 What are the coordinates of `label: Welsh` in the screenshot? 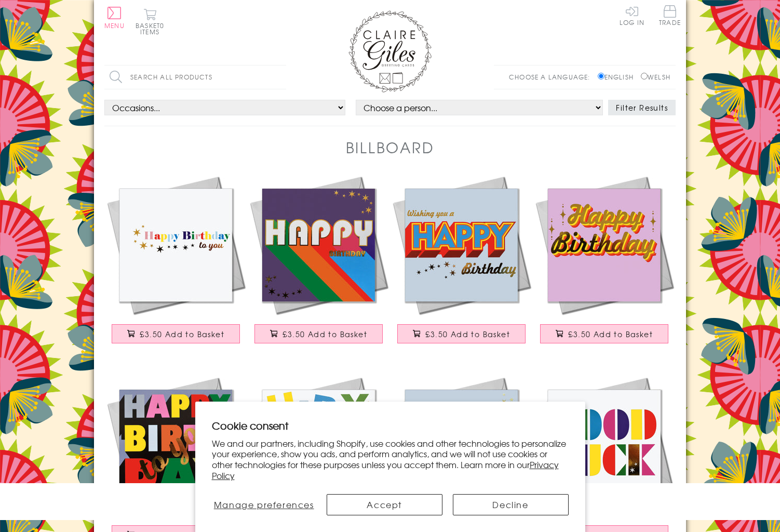 It's located at (656, 77).